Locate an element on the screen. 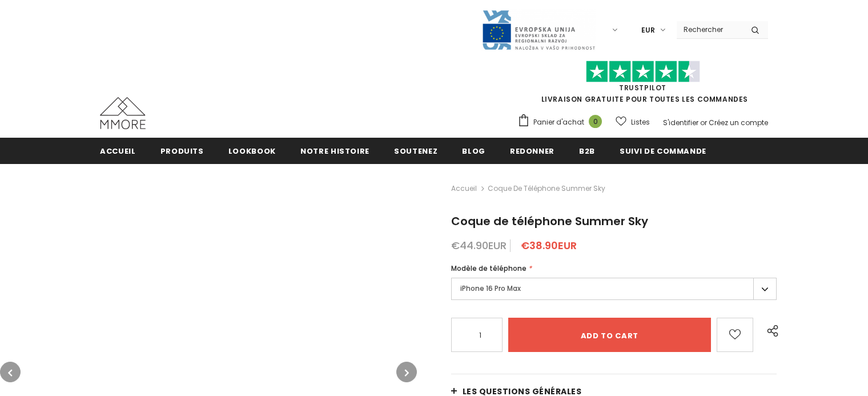 The height and width of the screenshot is (396, 868). span: Notre histoire is located at coordinates (334, 151).